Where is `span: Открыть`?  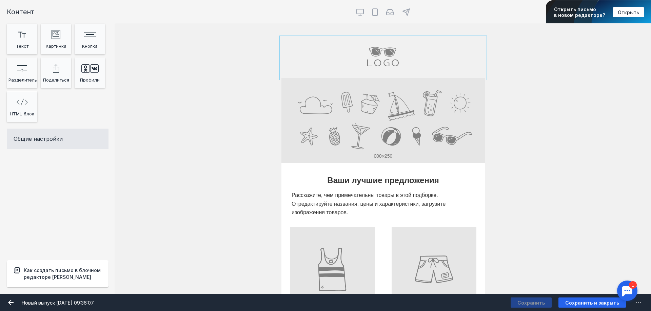
span: Открыть is located at coordinates (628, 12).